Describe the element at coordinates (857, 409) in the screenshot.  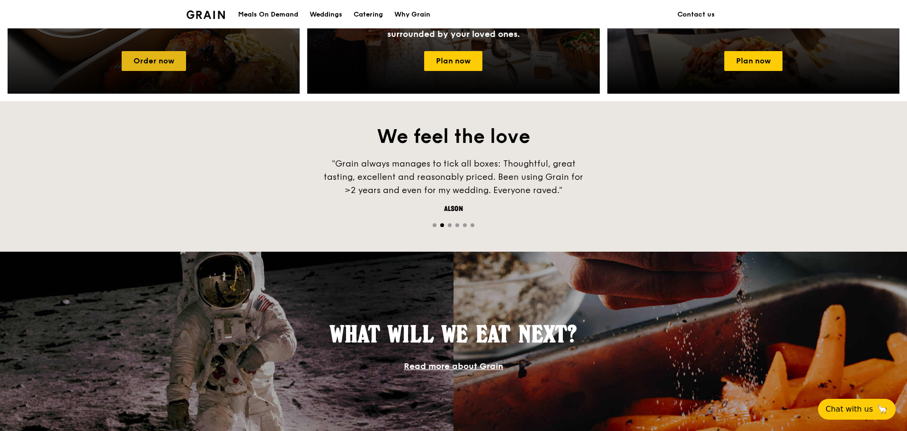
I see `button: Chat with us🦙` at that location.